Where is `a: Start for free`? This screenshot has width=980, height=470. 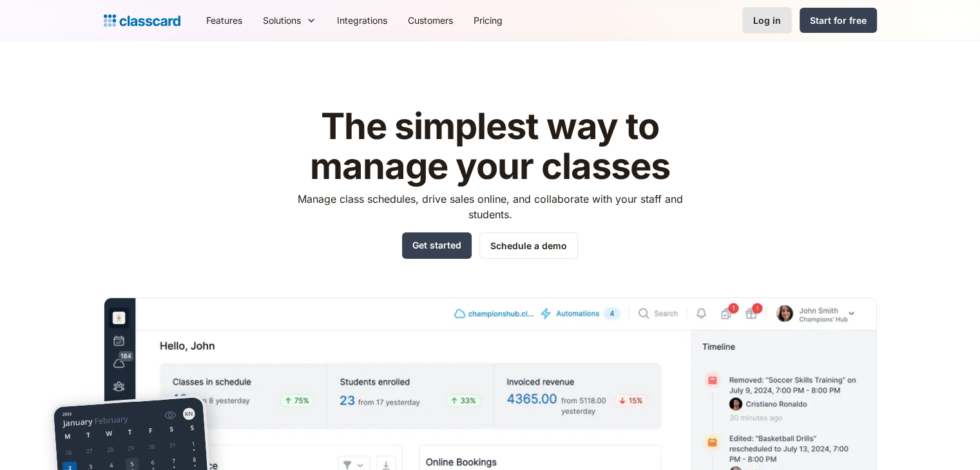 a: Start for free is located at coordinates (839, 20).